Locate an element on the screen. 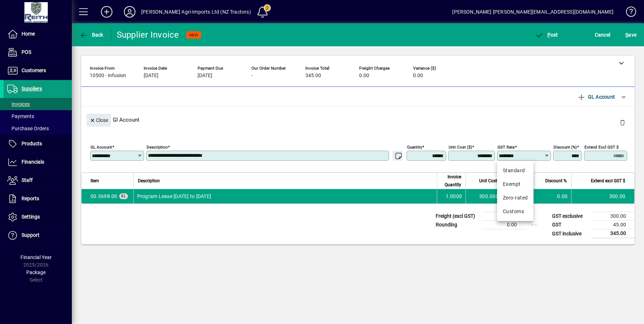 The height and width of the screenshot is (324, 644). td: Rounding is located at coordinates (457, 225).